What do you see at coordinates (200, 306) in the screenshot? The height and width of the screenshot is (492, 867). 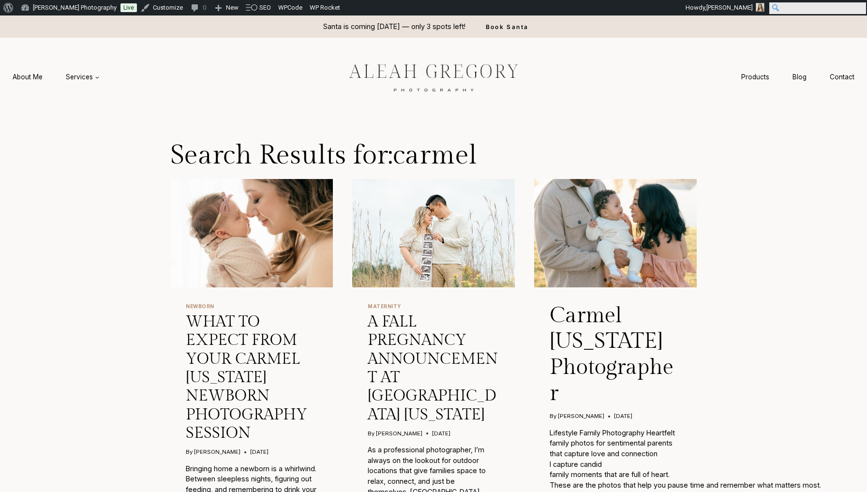 I see `a: Newborn` at bounding box center [200, 306].